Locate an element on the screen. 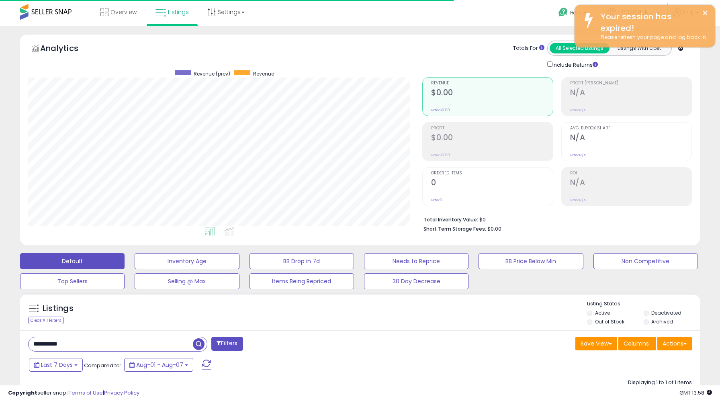  button: Needs to Reprice is located at coordinates (416, 261).